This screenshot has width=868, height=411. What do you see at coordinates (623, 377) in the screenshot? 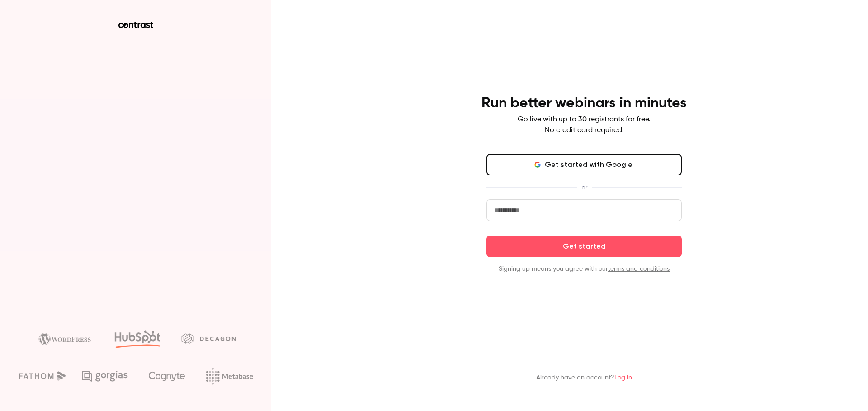
I see `a: Log in` at bounding box center [623, 377].